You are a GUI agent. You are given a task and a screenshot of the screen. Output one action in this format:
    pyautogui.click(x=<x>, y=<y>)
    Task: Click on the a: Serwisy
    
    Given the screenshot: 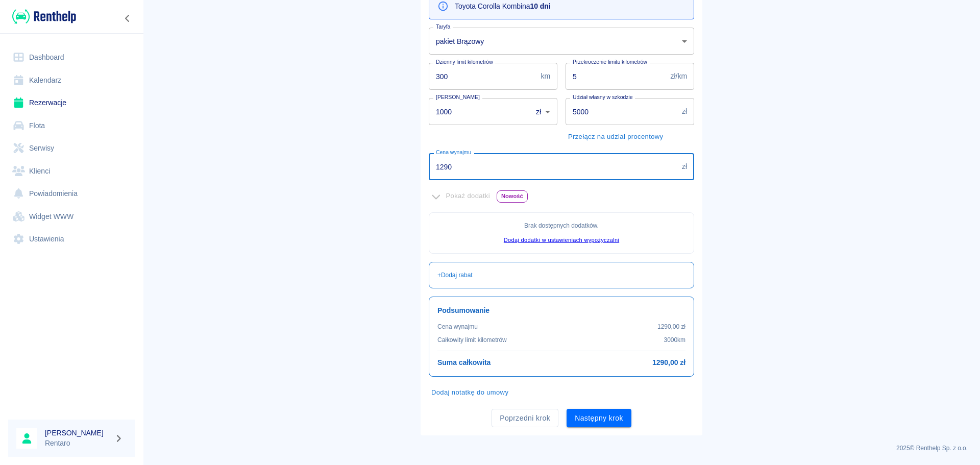 What is the action you would take?
    pyautogui.click(x=72, y=148)
    